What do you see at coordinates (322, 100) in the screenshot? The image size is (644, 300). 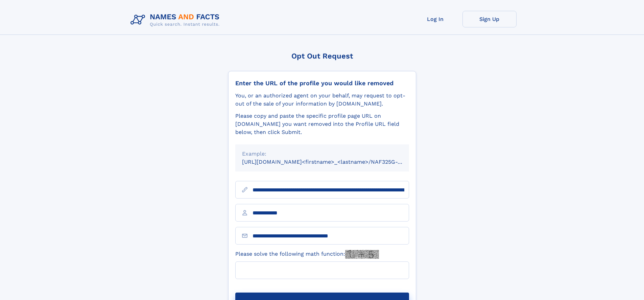 I see `div: You, or an authorized agent on your behalf, may request to opt-out of the sale of your informatio...` at bounding box center [322, 100].